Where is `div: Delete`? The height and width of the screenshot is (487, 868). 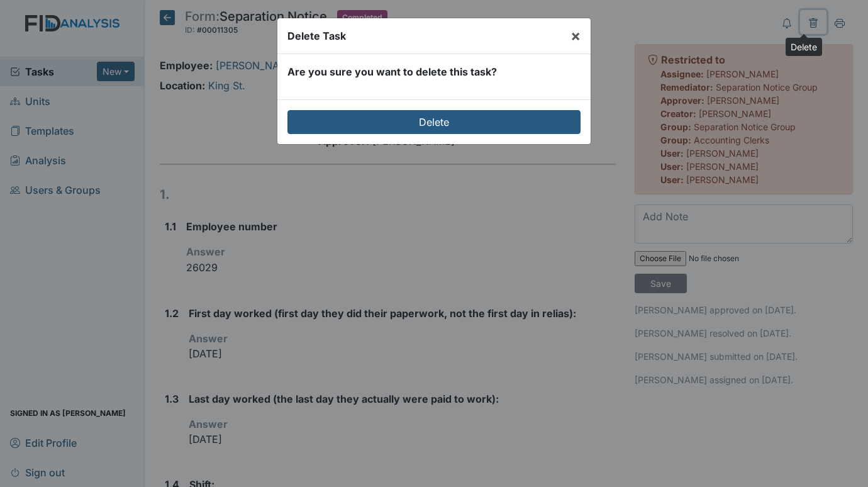 div: Delete is located at coordinates (804, 47).